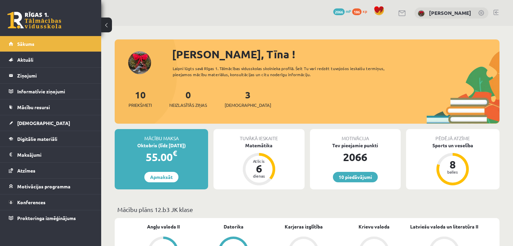  I want to click on div: 6, so click(259, 169).